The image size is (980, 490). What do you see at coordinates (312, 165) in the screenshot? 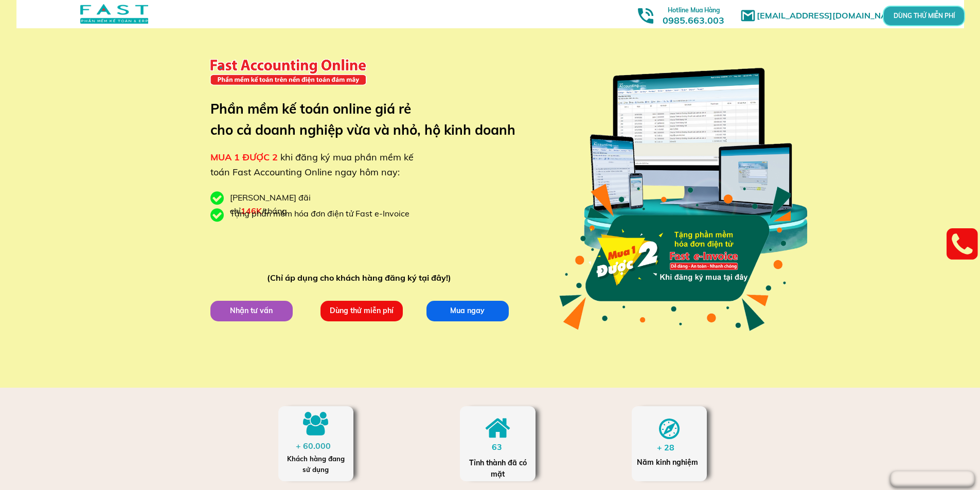
I see `span: khi đăng ký mua phần mềm kế toán Fast Accounting Online ngay hôm nay:` at bounding box center [312, 165].